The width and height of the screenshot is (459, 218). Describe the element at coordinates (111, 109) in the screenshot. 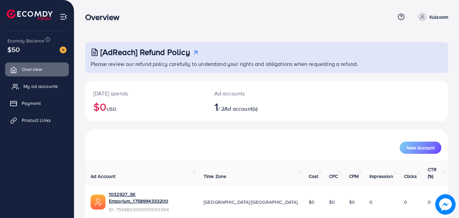

I see `span: USD` at that location.